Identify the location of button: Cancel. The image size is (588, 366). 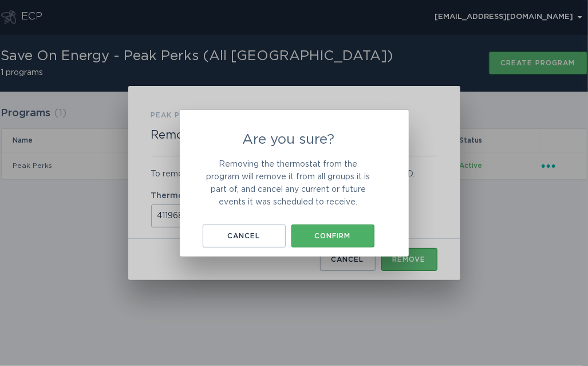
(244, 236).